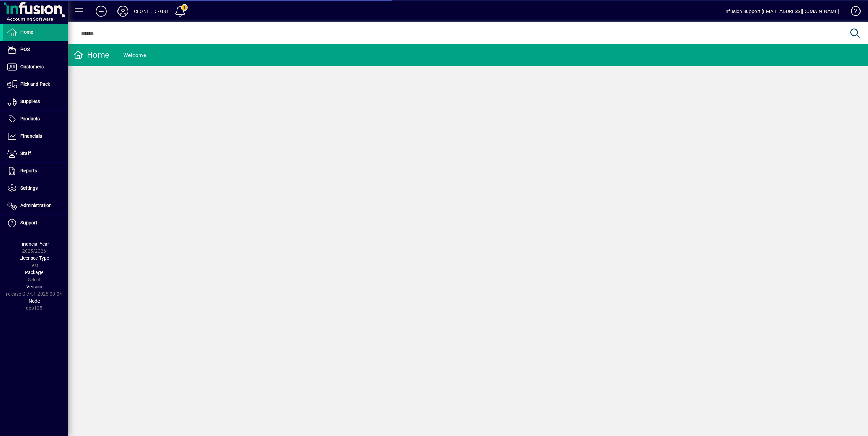 This screenshot has height=436, width=868. What do you see at coordinates (26, 153) in the screenshot?
I see `span: Staff` at bounding box center [26, 153].